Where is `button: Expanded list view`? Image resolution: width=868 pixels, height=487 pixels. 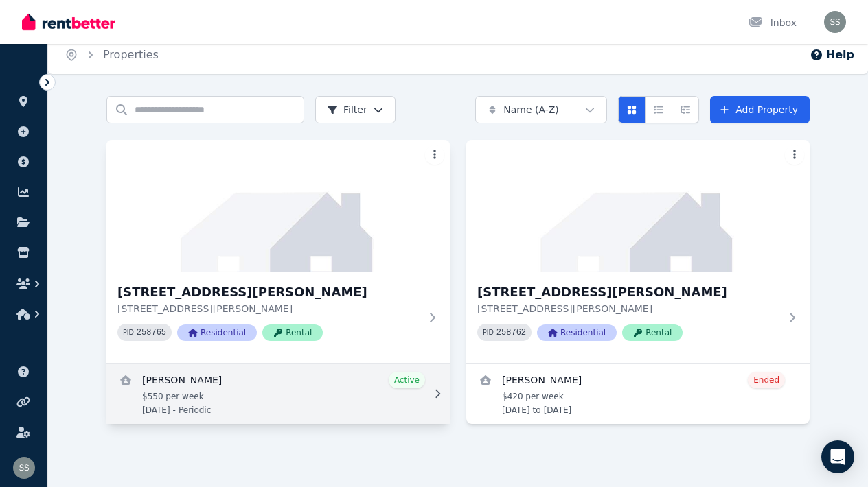
button: Expanded list view is located at coordinates (685, 110).